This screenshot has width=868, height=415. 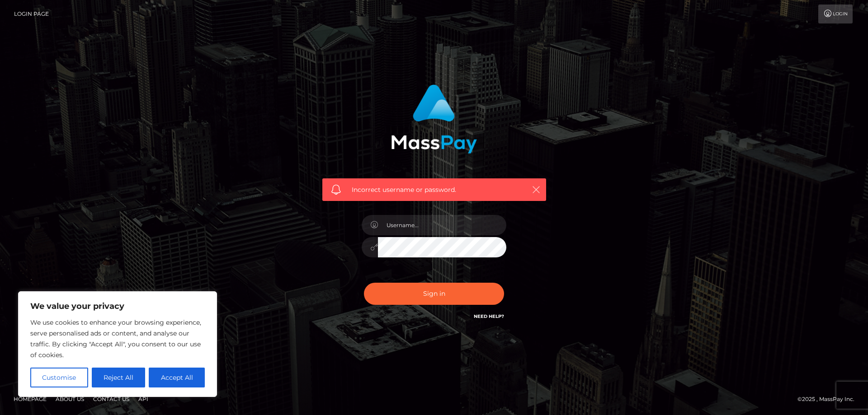 What do you see at coordinates (117, 344) in the screenshot?
I see `div: We value your privacy` at bounding box center [117, 344].